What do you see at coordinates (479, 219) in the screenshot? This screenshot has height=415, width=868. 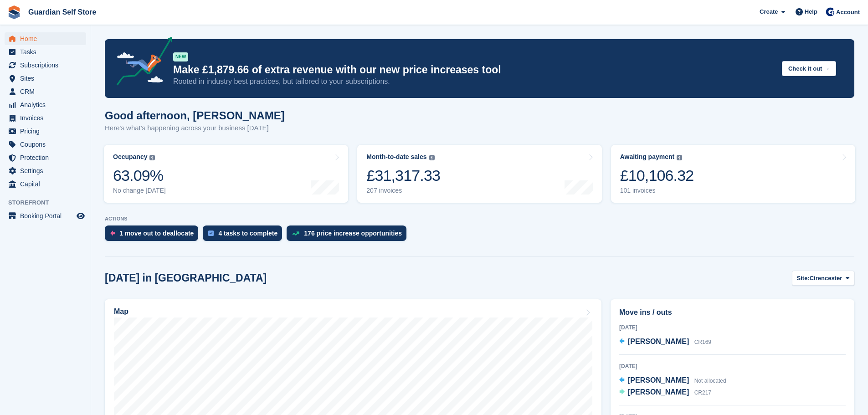 I see `p: ACTIONS` at bounding box center [479, 219].